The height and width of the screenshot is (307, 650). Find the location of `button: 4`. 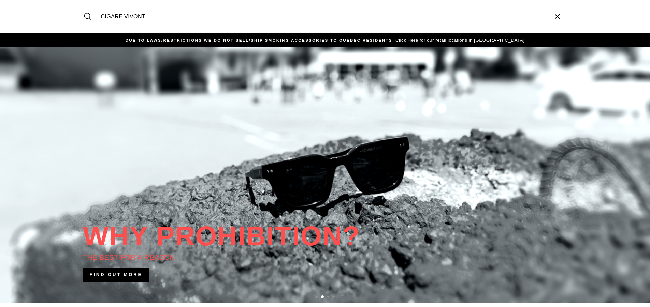

button: 4 is located at coordinates (334, 298).